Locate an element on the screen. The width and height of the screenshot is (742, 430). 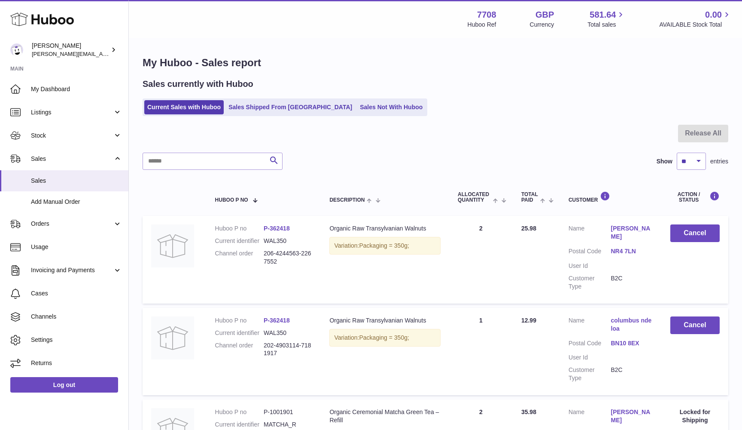
strong: 7708 is located at coordinates (487, 15).